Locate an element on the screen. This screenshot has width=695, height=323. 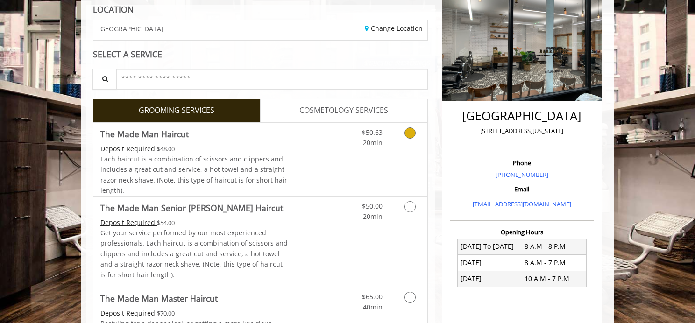
span: 40min is located at coordinates (373, 307).